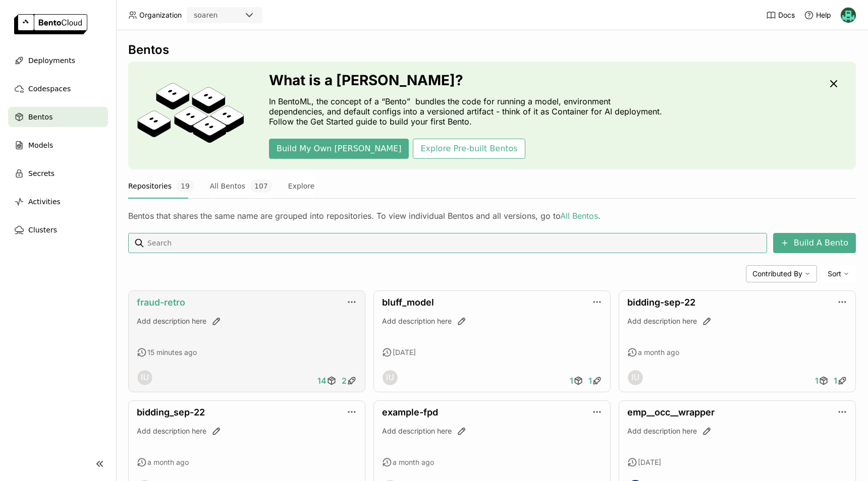 The height and width of the screenshot is (481, 868). I want to click on a: 14, so click(327, 381).